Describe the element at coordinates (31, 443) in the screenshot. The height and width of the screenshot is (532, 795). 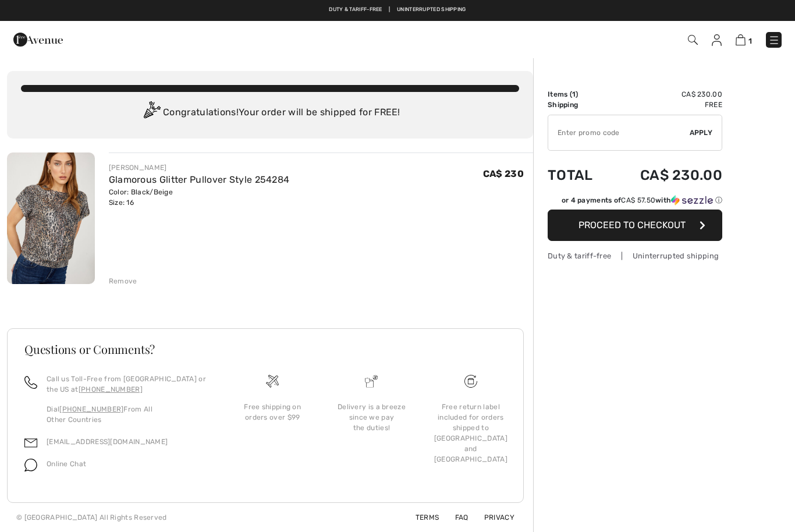
I see `img: email` at that location.